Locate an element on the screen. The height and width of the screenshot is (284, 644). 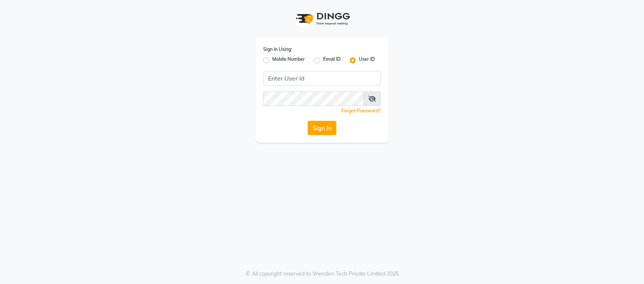
img: logo1.svg is located at coordinates (322, 18).